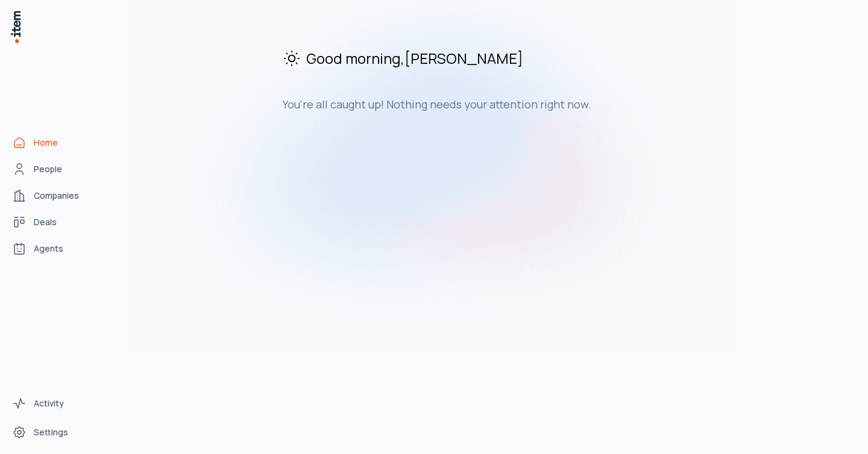 Image resolution: width=868 pixels, height=454 pixels. I want to click on img: Item Brain Logo, so click(16, 27).